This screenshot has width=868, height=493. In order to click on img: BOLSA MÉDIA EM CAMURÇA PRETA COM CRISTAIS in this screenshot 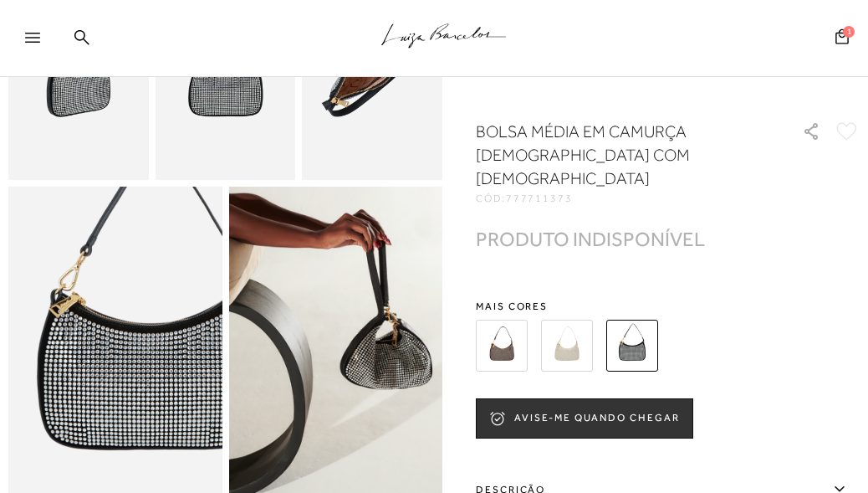, I will do `click(633, 345)`.